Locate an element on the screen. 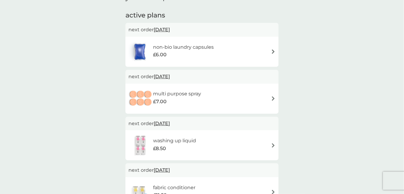 Image resolution: width=404 pixels, height=194 pixels. span: £6.00 is located at coordinates (160, 55).